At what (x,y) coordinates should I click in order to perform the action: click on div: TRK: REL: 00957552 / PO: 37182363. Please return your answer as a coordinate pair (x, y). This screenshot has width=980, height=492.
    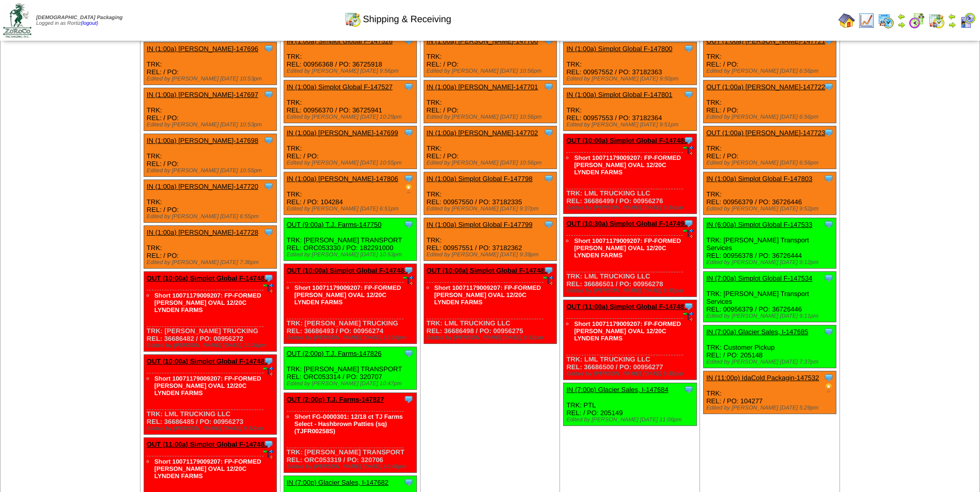
    Looking at the image, I should click on (629, 63).